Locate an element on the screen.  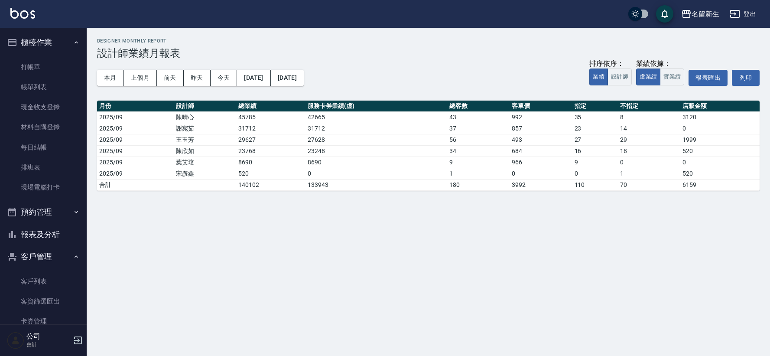
div: 業績依據： is located at coordinates (660, 64).